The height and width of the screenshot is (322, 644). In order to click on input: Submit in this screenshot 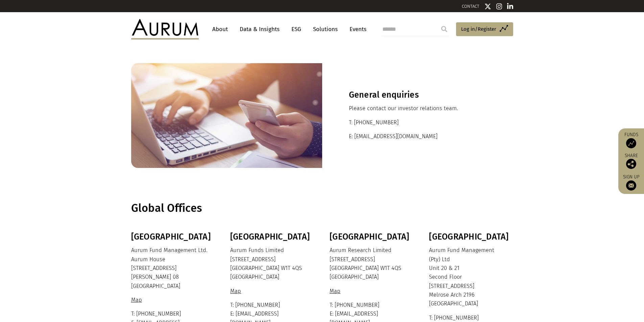, I will do `click(444, 29)`.